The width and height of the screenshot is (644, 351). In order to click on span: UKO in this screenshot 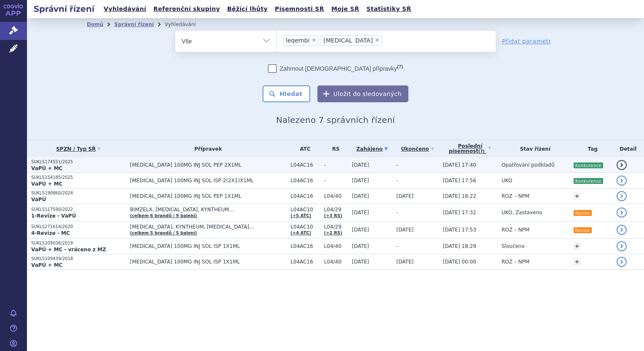, I will do `click(507, 181)`.